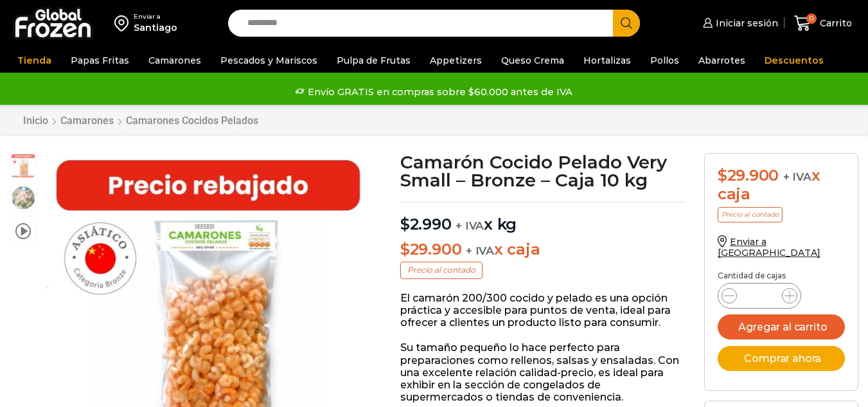  Describe the element at coordinates (607, 60) in the screenshot. I see `a: Hortalizas` at that location.